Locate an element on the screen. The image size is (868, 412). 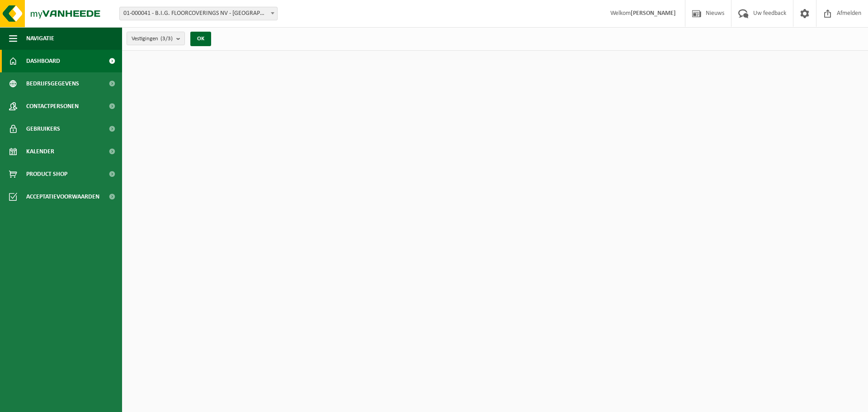
span: Dashboard is located at coordinates (43, 61).